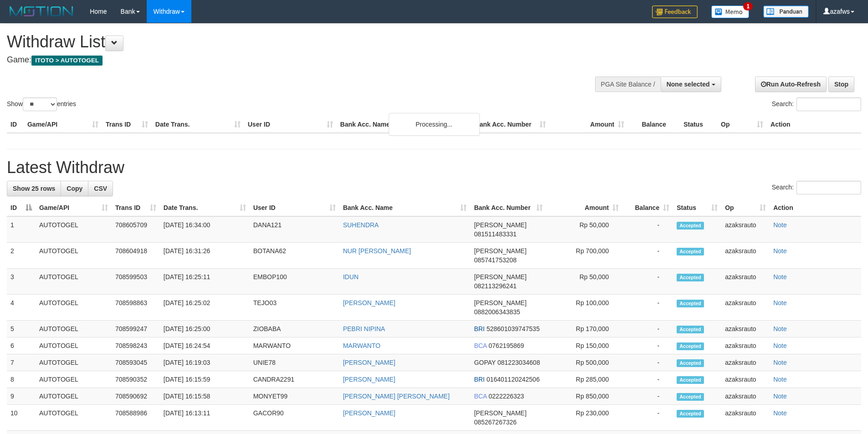  What do you see at coordinates (841, 84) in the screenshot?
I see `a: Stop` at bounding box center [841, 84].